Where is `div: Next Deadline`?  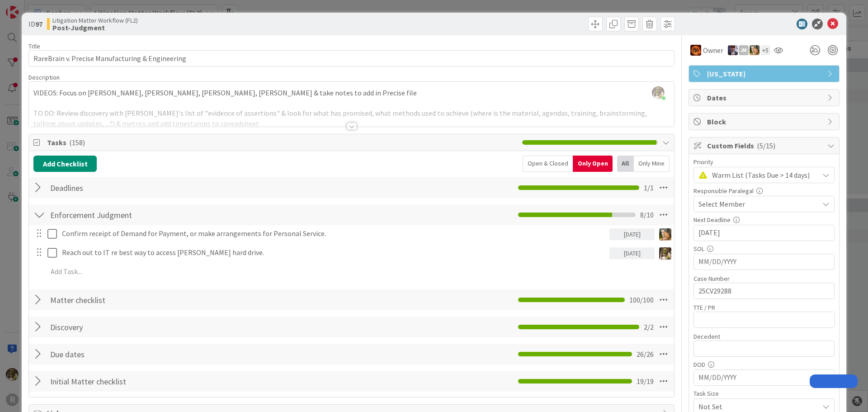 div: Next Deadline is located at coordinates (764, 220).